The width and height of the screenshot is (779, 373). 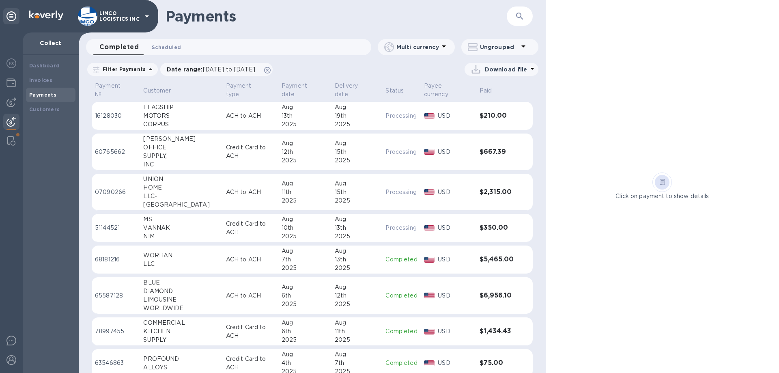 I want to click on span: Payment type, so click(x=250, y=90).